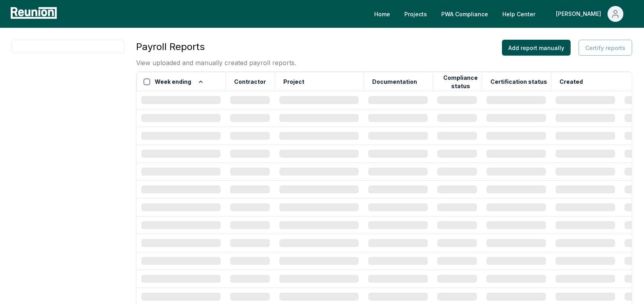 This screenshot has height=305, width=644. What do you see at coordinates (216, 47) in the screenshot?
I see `h3: Payroll Reports` at bounding box center [216, 47].